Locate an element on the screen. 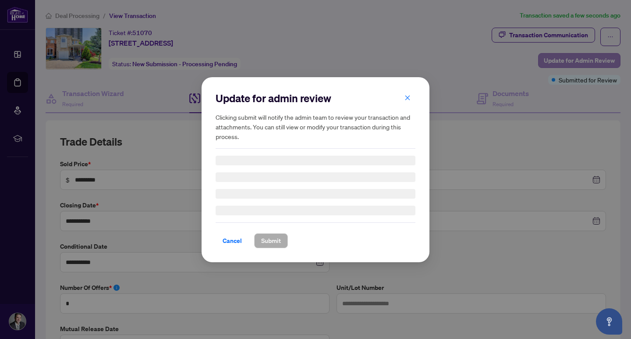 The height and width of the screenshot is (339, 631). span: close is located at coordinates (408, 97).